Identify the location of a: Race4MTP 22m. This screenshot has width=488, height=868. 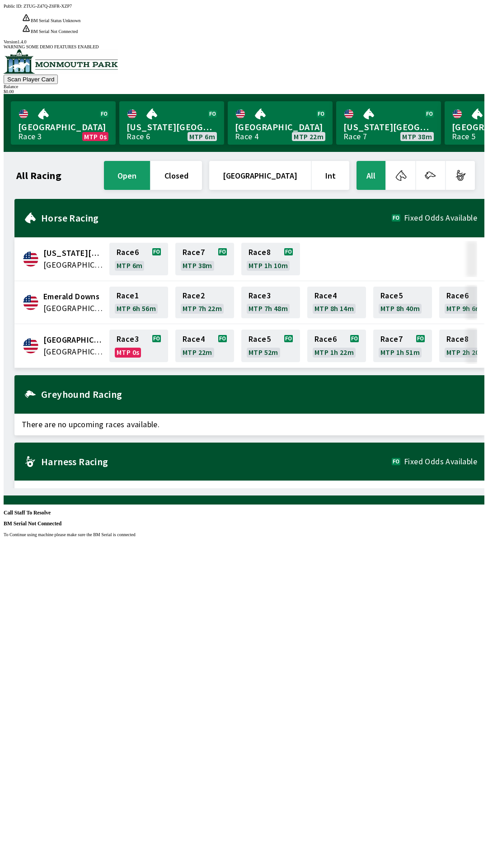
(205, 346).